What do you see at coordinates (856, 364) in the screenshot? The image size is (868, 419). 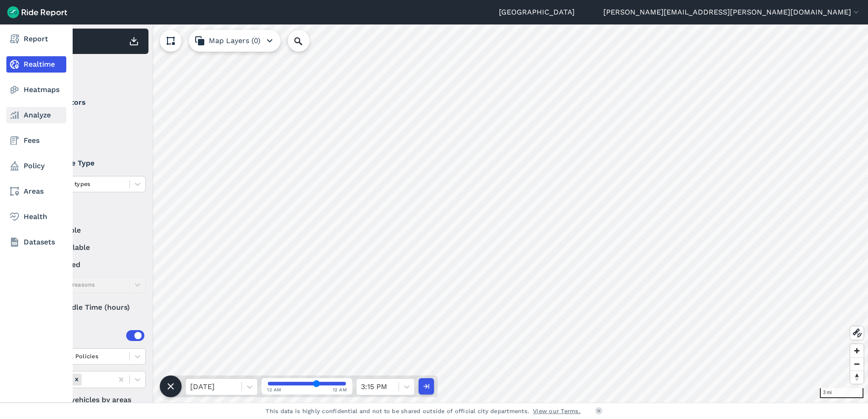 I see `button: Zoom out` at bounding box center [856, 364].